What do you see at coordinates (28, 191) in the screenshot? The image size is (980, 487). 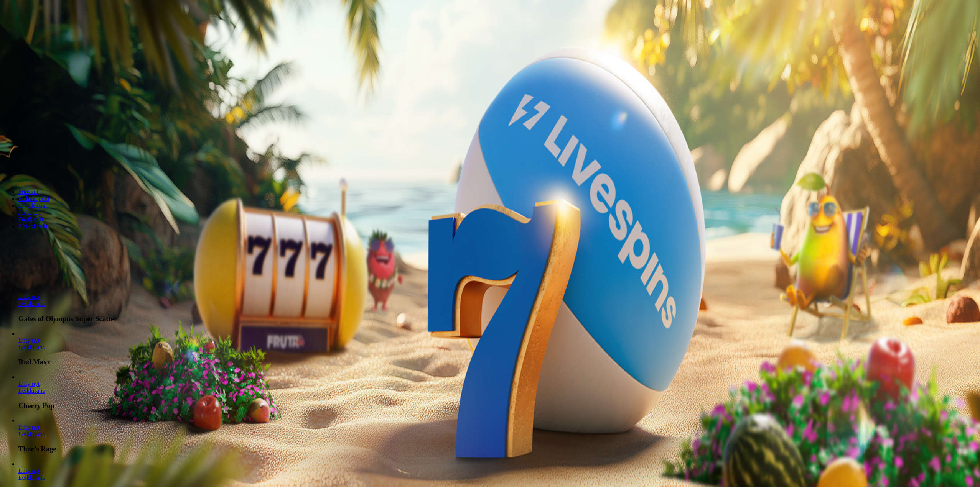 I see `span: Suositut` at bounding box center [28, 191].